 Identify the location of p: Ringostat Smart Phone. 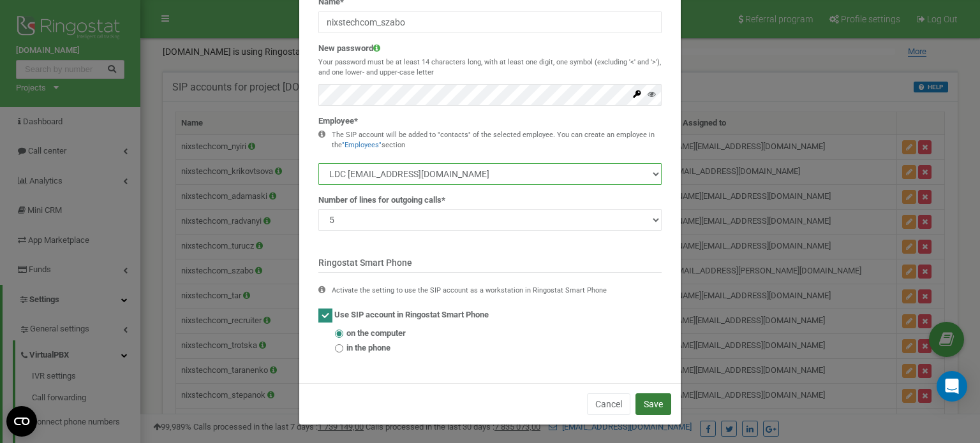
(490, 264).